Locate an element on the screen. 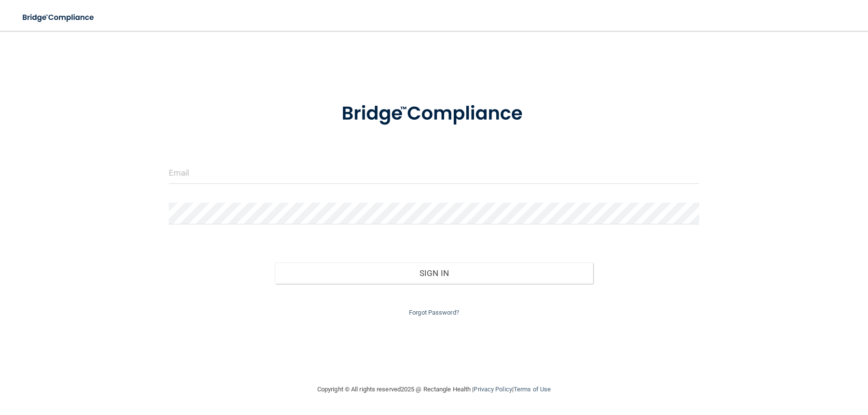  button: Sign In is located at coordinates (434, 273).